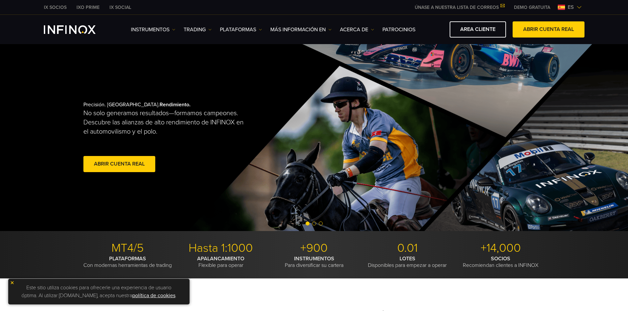 The image size is (628, 311). I want to click on span: Go to slide 1, so click(307, 224).